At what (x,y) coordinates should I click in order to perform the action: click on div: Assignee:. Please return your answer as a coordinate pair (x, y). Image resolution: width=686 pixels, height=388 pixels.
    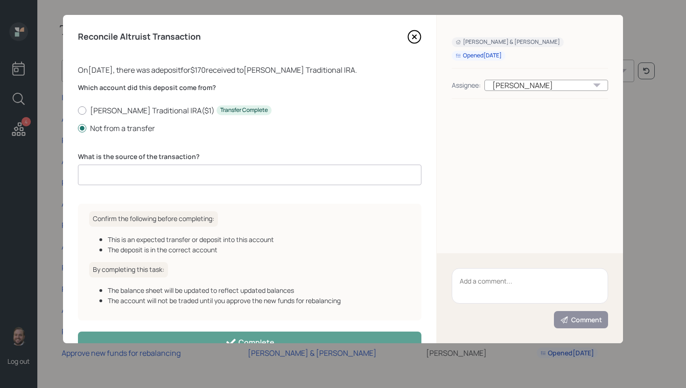
    Looking at the image, I should click on (466, 85).